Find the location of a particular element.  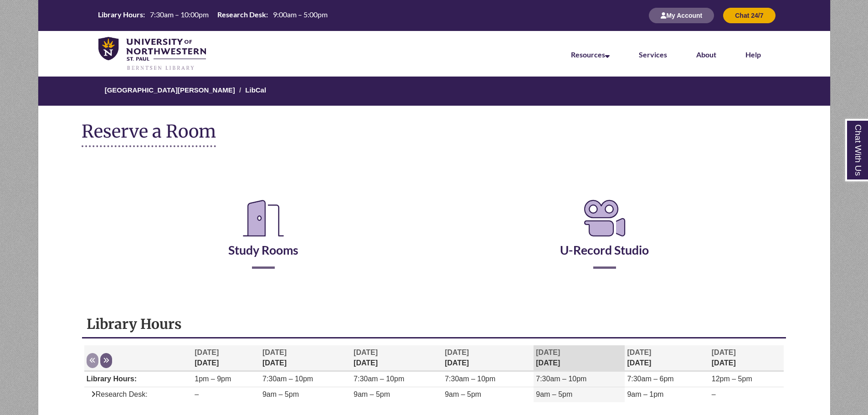

img: UNWSP Library Logo is located at coordinates (152, 54).